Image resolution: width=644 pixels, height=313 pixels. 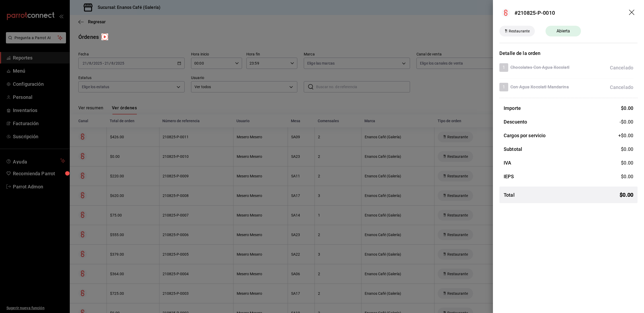 What do you see at coordinates (513, 108) in the screenshot?
I see `h3: Importe` at bounding box center [513, 108].